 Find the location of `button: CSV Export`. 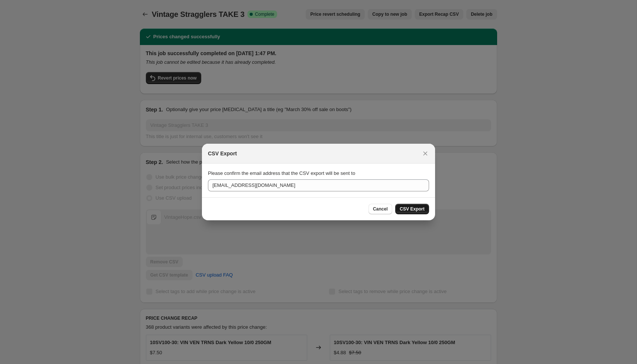

button: CSV Export is located at coordinates (412, 209).